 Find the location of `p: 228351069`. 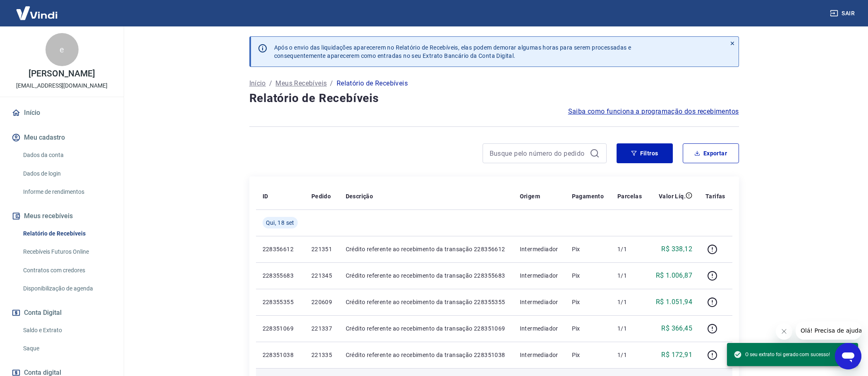

p: 228351069 is located at coordinates (280, 328).